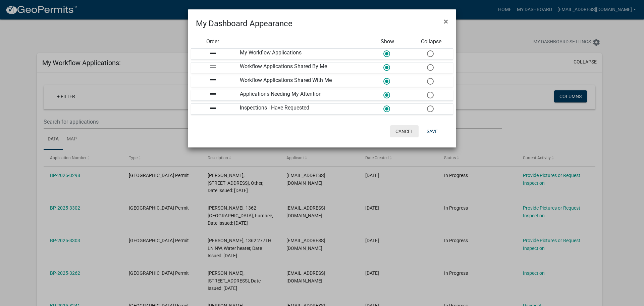 The height and width of the screenshot is (306, 644). What do you see at coordinates (431, 42) in the screenshot?
I see `div: Collapse` at bounding box center [431, 42].